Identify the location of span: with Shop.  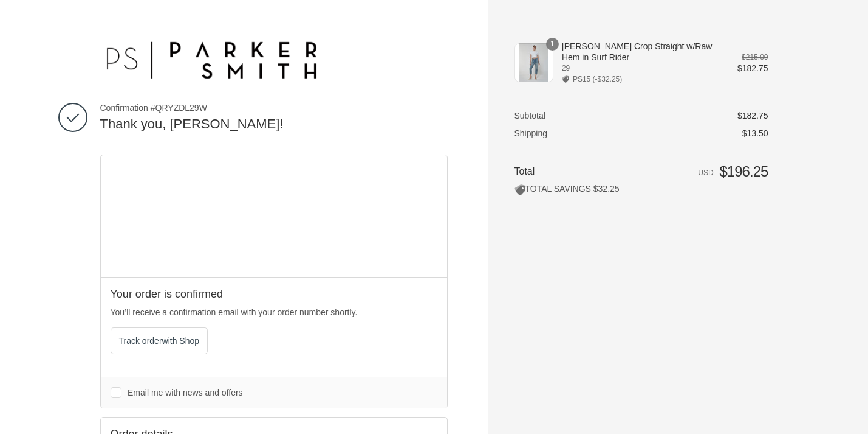
(181, 340).